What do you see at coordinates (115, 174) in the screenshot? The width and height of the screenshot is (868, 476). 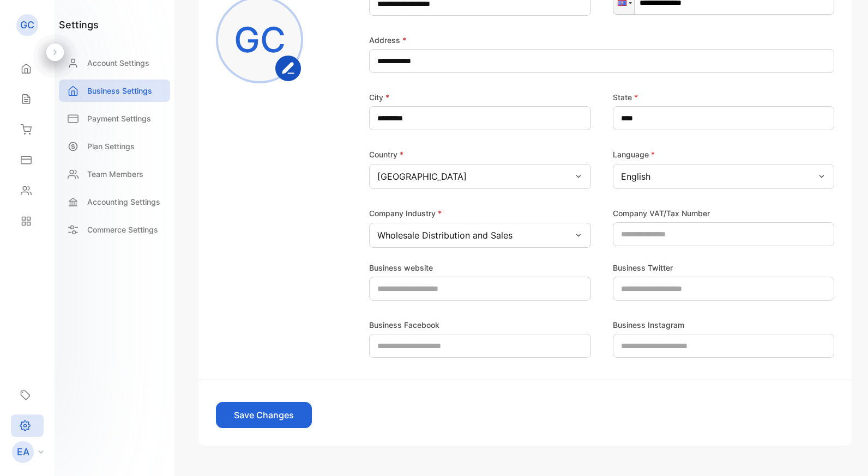 I see `a: Team Members` at bounding box center [115, 174].